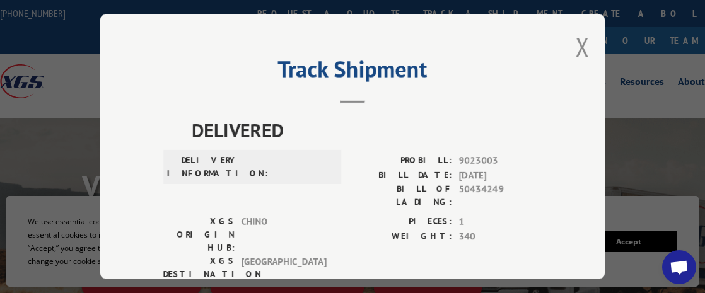  Describe the element at coordinates (500, 196) in the screenshot. I see `span: 50434249` at that location.